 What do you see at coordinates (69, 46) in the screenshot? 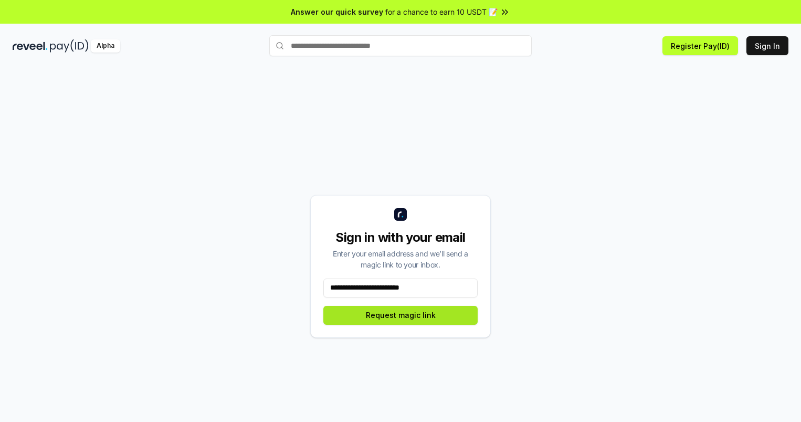
I see `img: pay_id` at bounding box center [69, 46].